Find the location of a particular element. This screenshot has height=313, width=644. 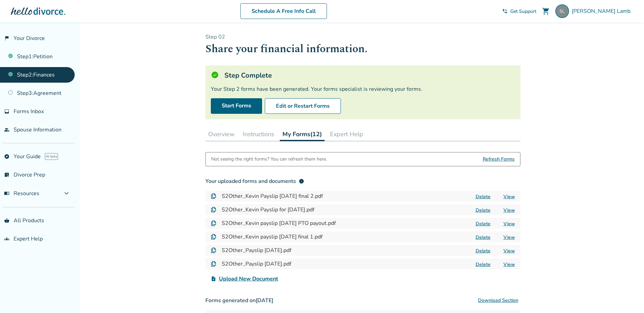

a: Schedule A Free Info Call is located at coordinates (283, 11).